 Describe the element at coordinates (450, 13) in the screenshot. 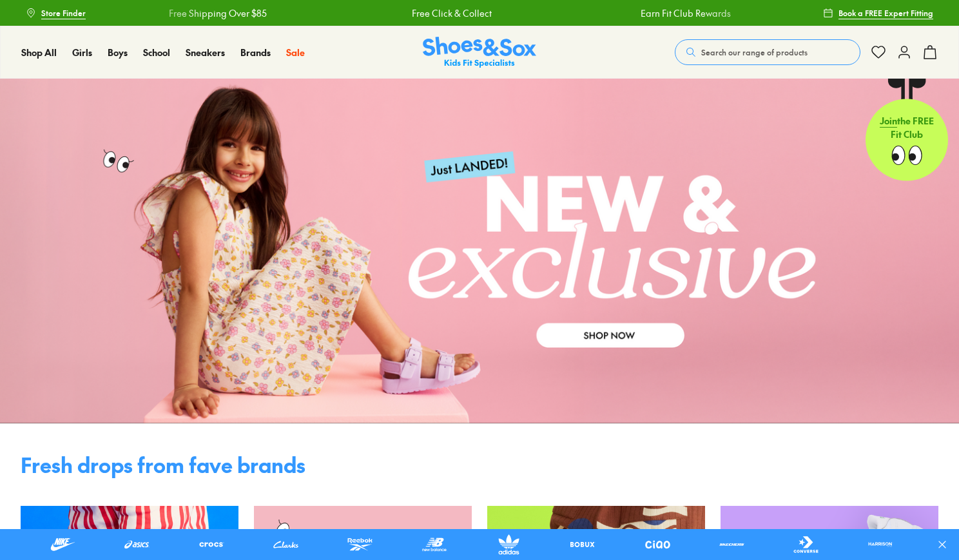

I see `a: Free Click & Collect` at that location.